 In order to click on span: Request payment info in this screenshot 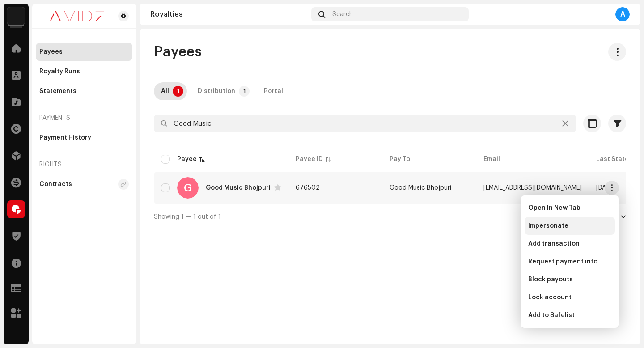, I will do `click(563, 262)`.